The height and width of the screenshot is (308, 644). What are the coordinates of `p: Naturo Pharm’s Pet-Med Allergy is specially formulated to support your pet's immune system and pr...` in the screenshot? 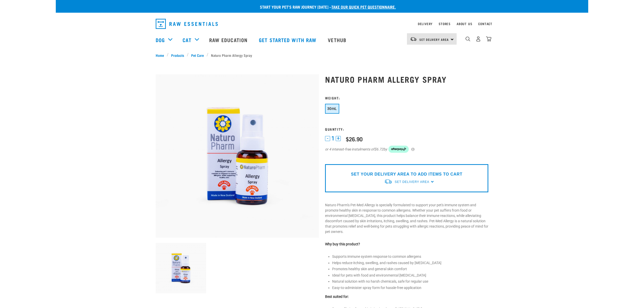 It's located at (407, 218).